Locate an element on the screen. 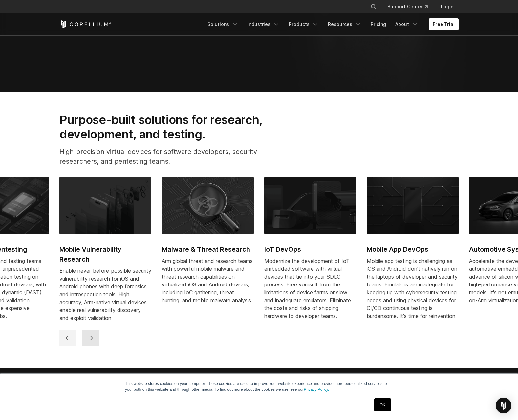 The width and height of the screenshot is (518, 420). a: Products is located at coordinates (304, 24).